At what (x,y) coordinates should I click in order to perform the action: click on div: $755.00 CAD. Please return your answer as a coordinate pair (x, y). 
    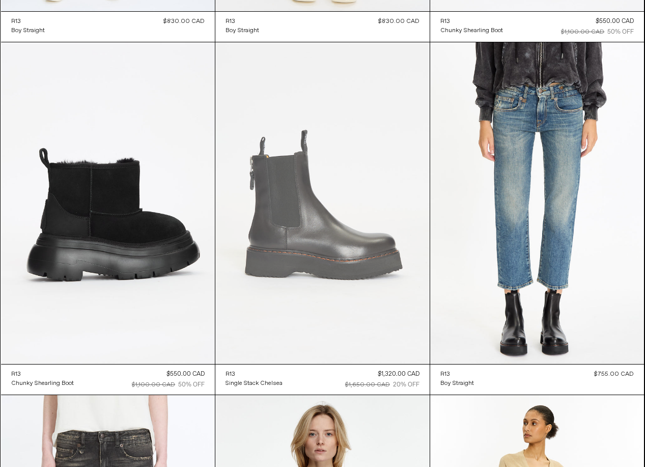
    Looking at the image, I should click on (614, 374).